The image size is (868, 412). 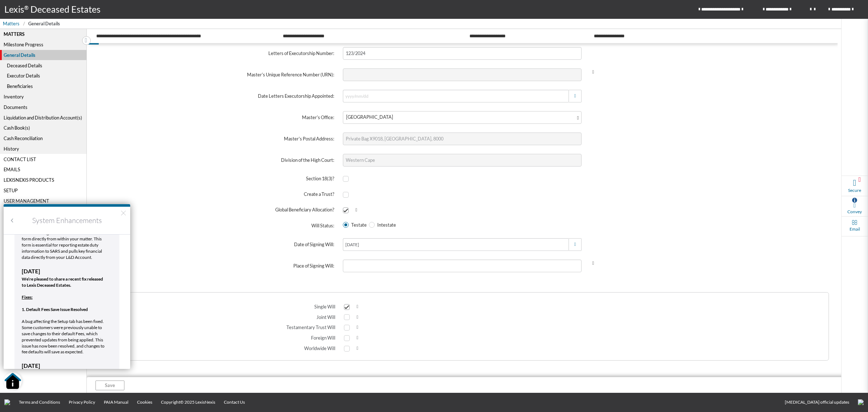 I want to click on label: Single Will, so click(x=217, y=306).